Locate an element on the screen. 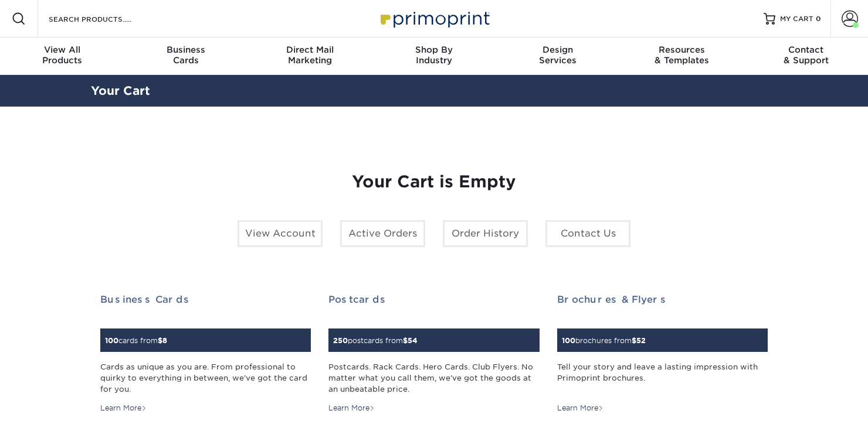  img: Brochures & Flyers is located at coordinates (557, 322).